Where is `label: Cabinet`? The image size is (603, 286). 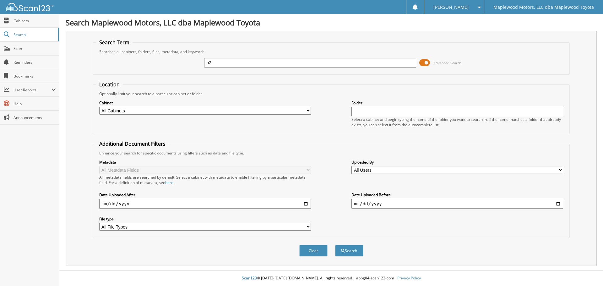 label: Cabinet is located at coordinates (205, 103).